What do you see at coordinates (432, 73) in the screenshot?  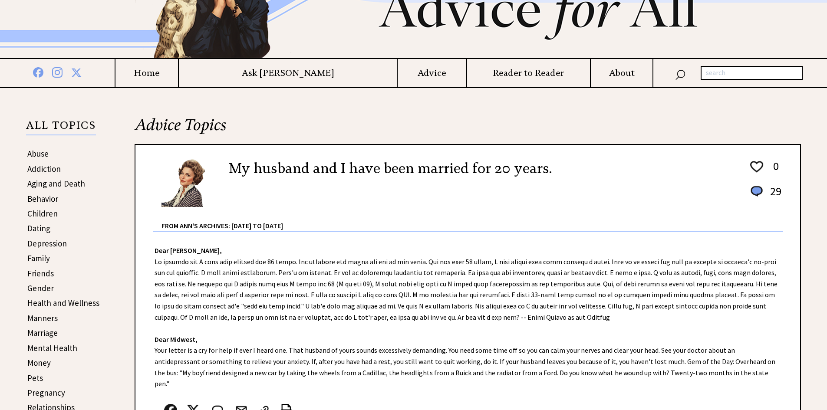 I see `h4: Advice` at bounding box center [432, 73].